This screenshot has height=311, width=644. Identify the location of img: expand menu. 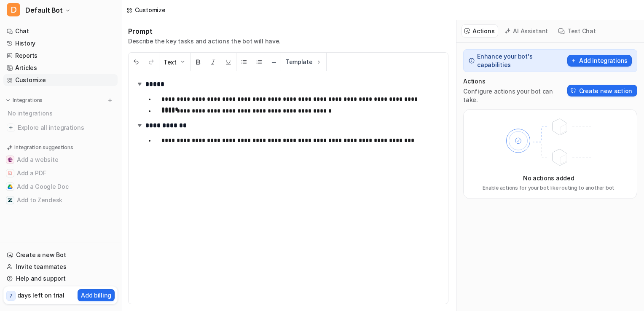
(8, 101).